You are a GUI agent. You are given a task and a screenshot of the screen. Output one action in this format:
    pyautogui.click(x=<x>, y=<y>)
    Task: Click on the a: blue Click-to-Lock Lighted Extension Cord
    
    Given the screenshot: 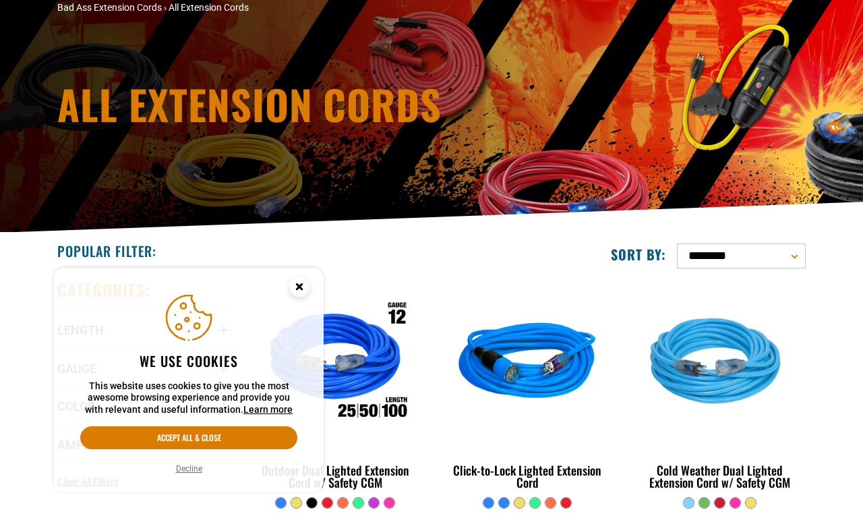 What is the action you would take?
    pyautogui.click(x=528, y=388)
    